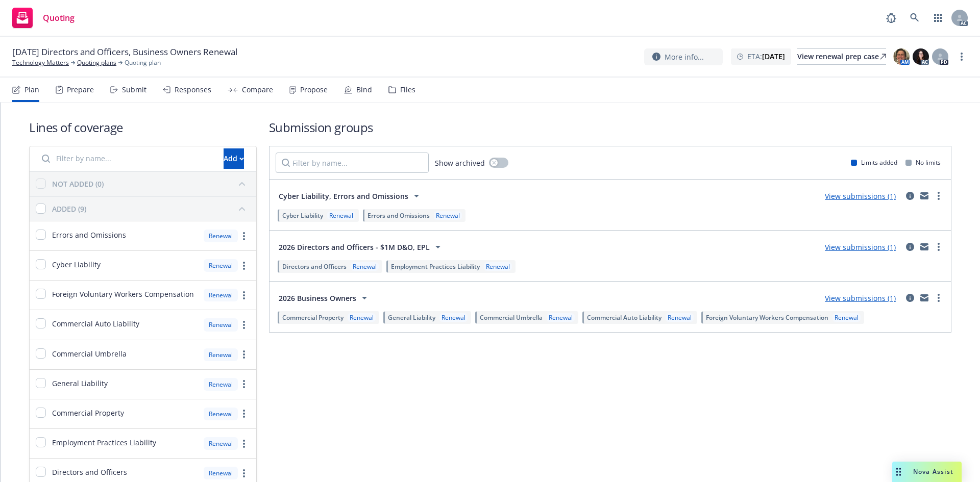  I want to click on div: Submit, so click(134, 90).